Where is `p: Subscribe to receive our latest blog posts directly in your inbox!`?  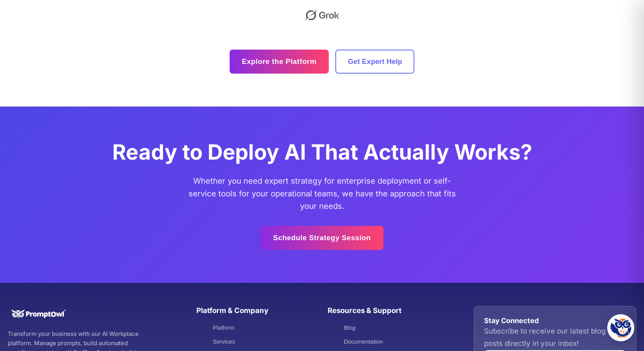 p: Subscribe to receive our latest blog posts directly in your inbox! is located at coordinates (555, 338).